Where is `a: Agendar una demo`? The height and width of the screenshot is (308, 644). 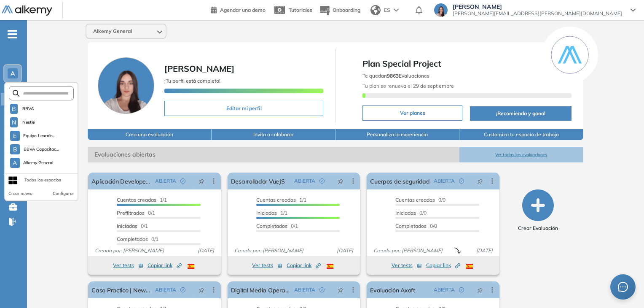 a: Agendar una demo is located at coordinates (238, 10).